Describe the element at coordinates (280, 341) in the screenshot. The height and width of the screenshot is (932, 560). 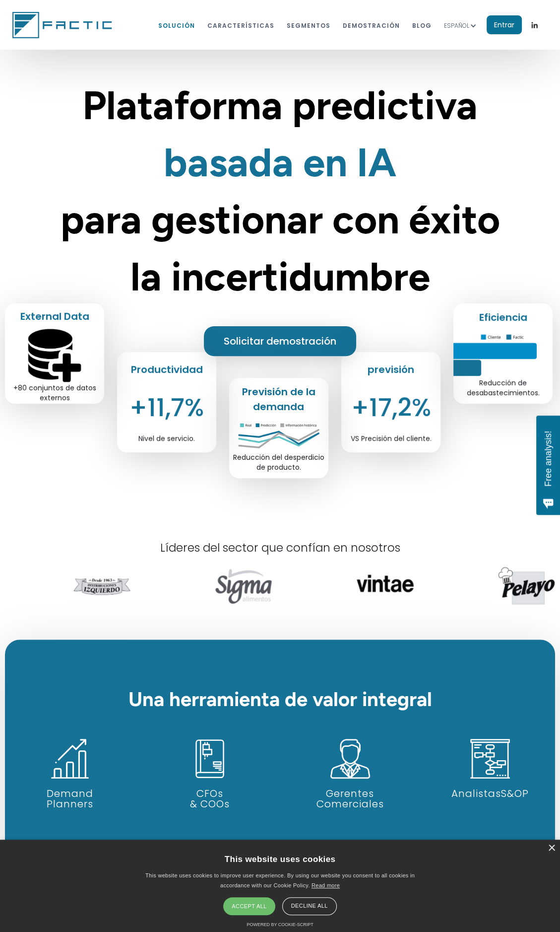
I see `a: Solicitar demostración` at that location.